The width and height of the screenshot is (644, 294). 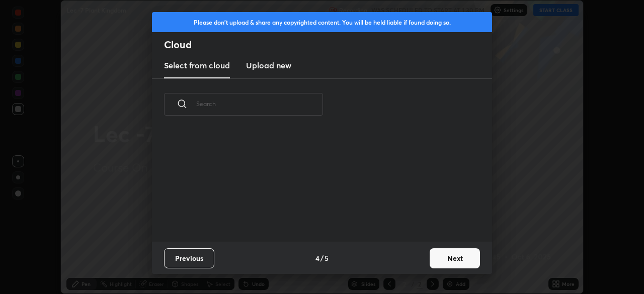 I want to click on h4: 5, so click(x=326, y=258).